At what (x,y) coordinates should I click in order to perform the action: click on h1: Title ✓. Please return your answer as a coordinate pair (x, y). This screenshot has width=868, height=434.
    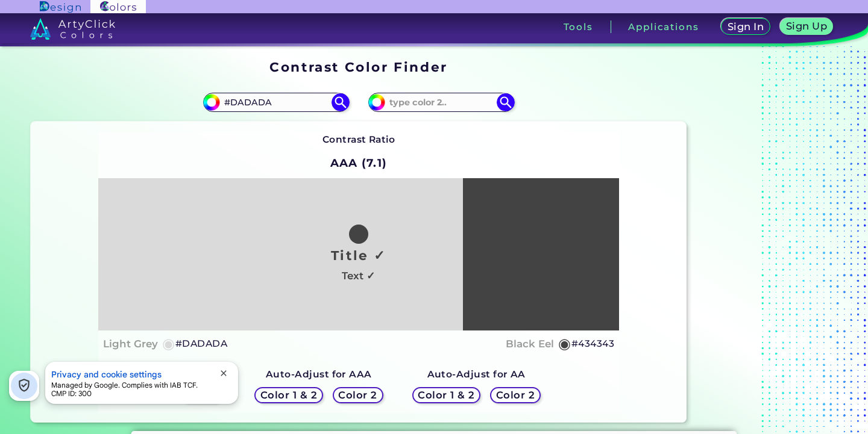
    Looking at the image, I should click on (359, 256).